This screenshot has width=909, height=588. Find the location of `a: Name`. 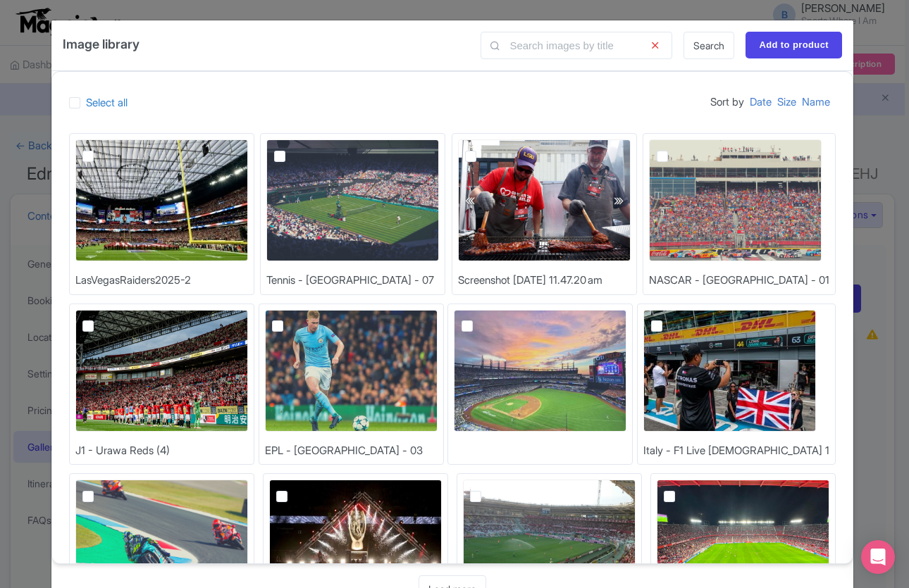

a: Name is located at coordinates (816, 102).